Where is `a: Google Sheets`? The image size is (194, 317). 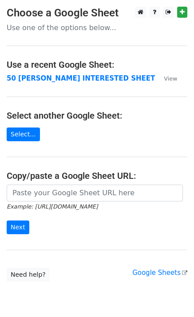 a: Google Sheets is located at coordinates (159, 273).